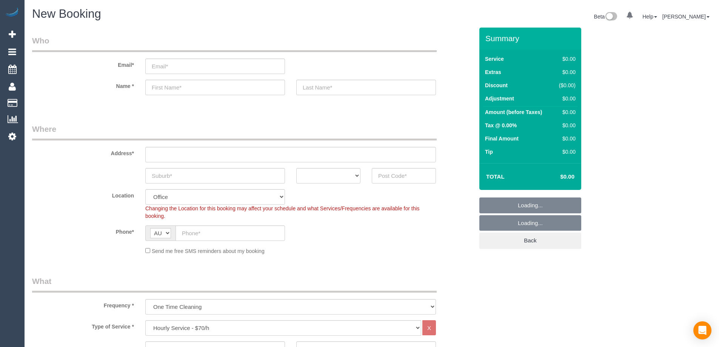 The image size is (719, 347). What do you see at coordinates (230, 233) in the screenshot?
I see `input: Phone*` at bounding box center [230, 233].